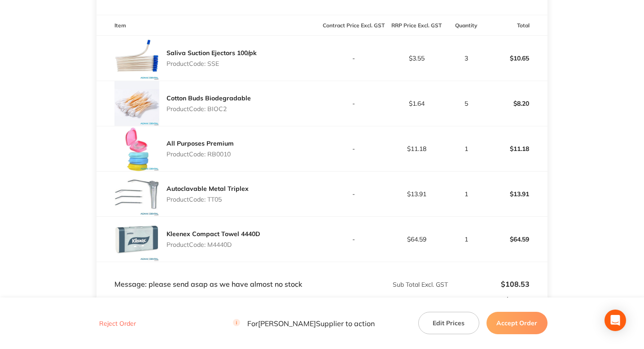 The width and height of the screenshot is (644, 349). Describe the element at coordinates (208, 109) in the screenshot. I see `p: Product Code: BIOC2` at that location.